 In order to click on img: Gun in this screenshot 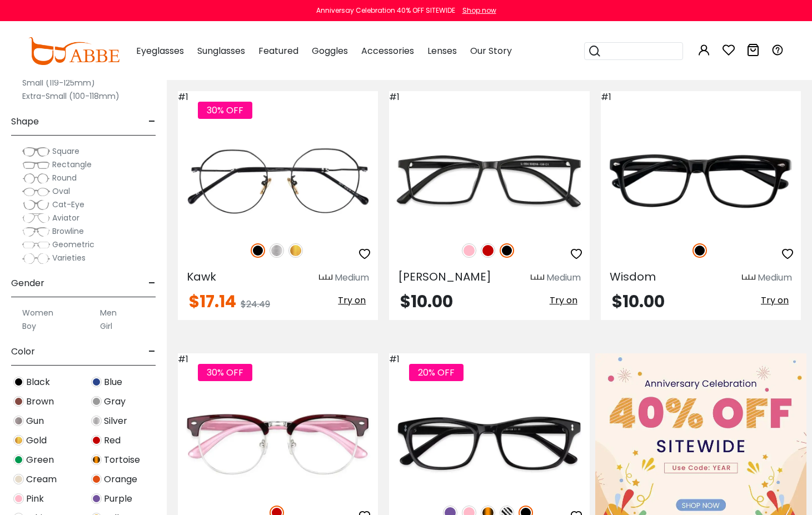, I will do `click(18, 420)`.